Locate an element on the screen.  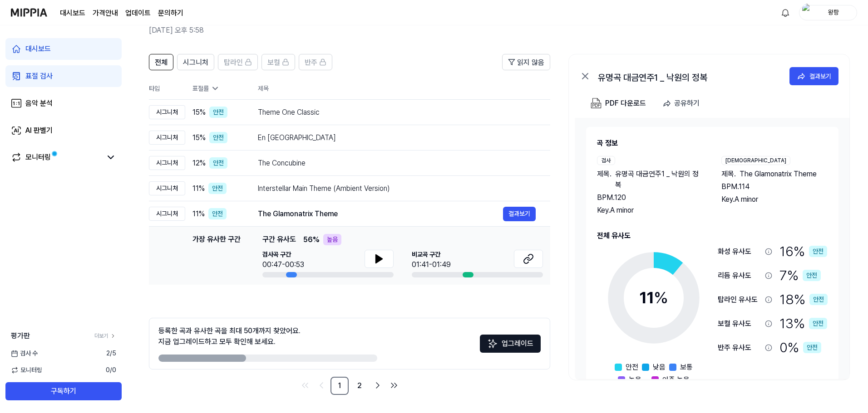
div: 유명곡 대금연주1 _ 낙원의 정복 is located at coordinates (688, 76).